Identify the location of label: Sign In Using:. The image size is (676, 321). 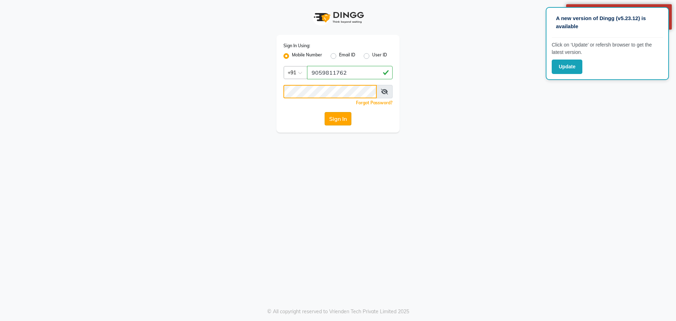
(297, 46).